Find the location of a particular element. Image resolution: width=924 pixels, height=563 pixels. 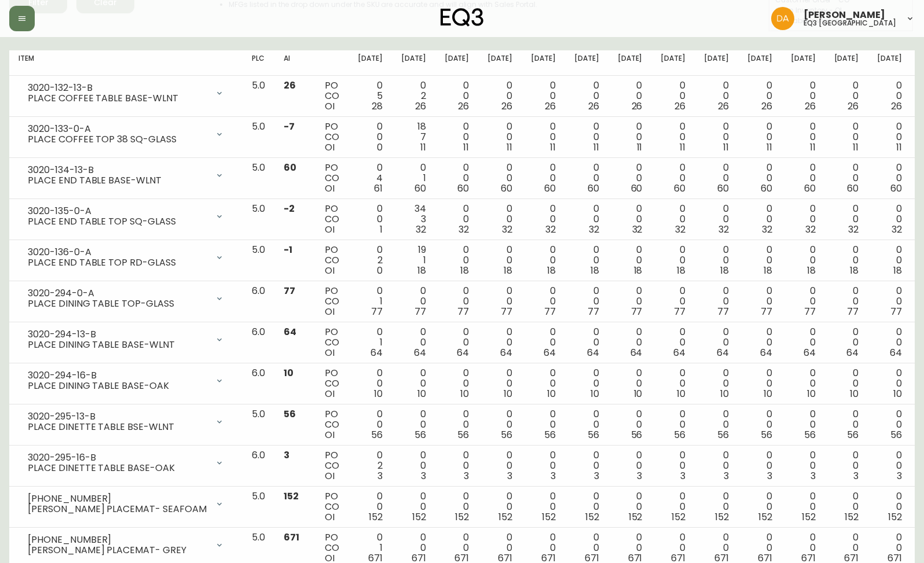

td: 6.0 is located at coordinates (258, 301).